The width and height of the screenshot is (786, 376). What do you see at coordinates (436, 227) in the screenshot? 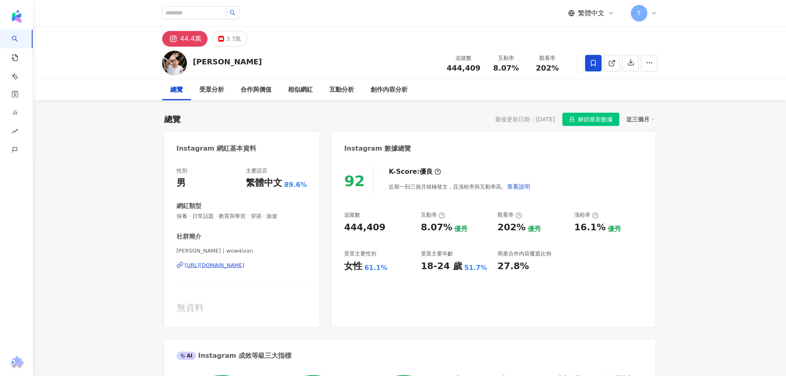
I see `div: 8.07%` at bounding box center [436, 227].